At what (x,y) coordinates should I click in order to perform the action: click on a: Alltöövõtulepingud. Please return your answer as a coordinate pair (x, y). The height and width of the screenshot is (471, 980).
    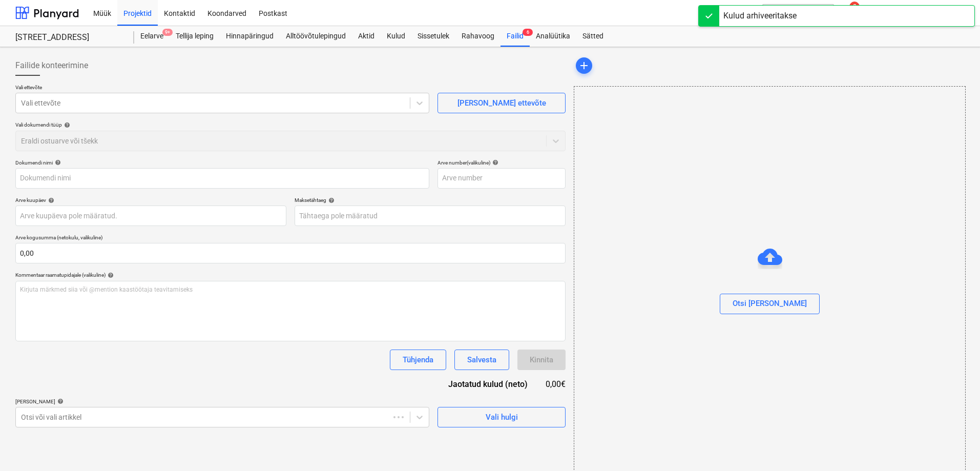
    Looking at the image, I should click on (316, 36).